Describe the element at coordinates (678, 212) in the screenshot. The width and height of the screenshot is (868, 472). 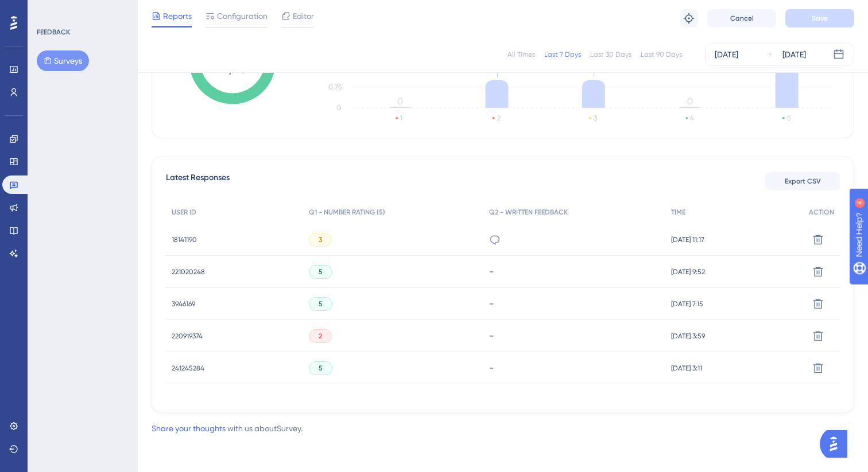
I see `span: TIME` at that location.